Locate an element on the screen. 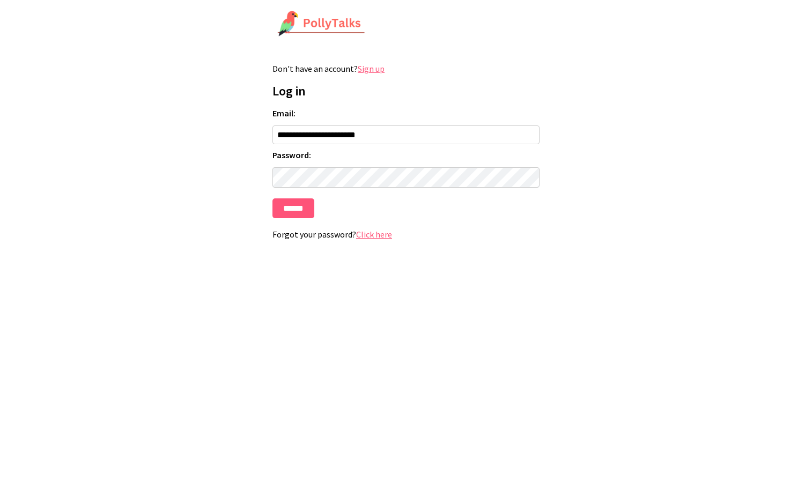 This screenshot has width=812, height=504. a: Sign up is located at coordinates (371, 69).